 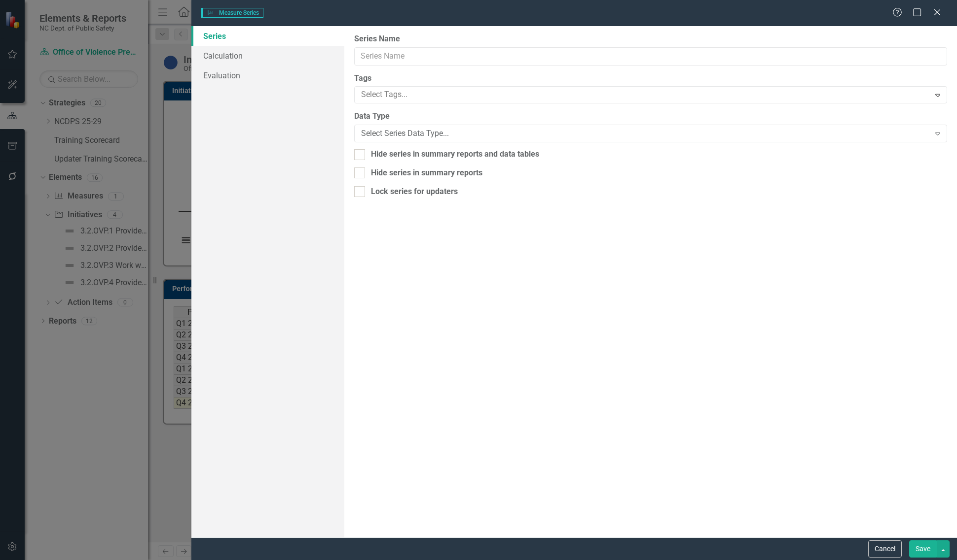 What do you see at coordinates (427, 173) in the screenshot?
I see `div: Hide series in summary reports` at bounding box center [427, 173].